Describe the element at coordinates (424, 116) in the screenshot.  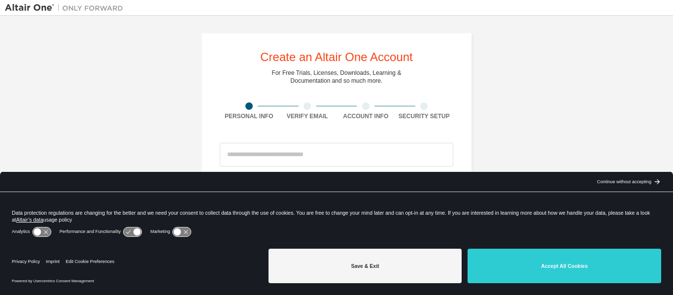
I see `div: Security Setup` at that location.